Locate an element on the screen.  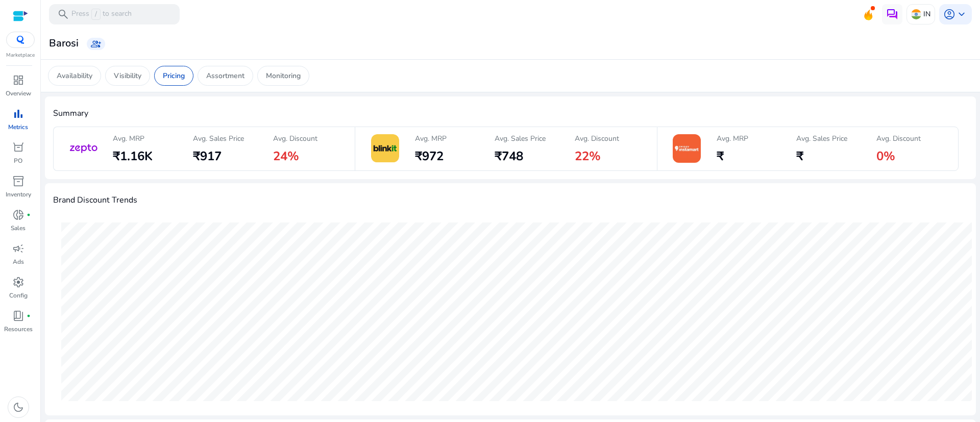
span: bar_chart is located at coordinates (18, 114).